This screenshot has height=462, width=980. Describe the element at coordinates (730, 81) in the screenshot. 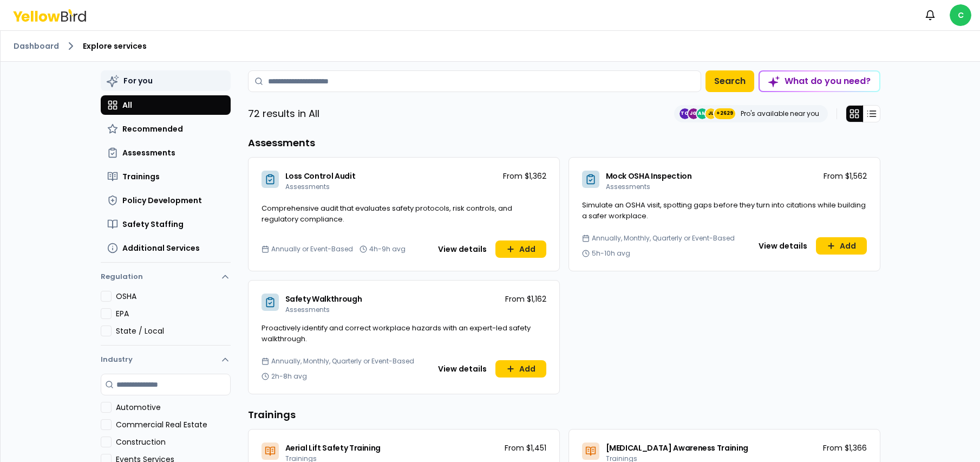

I see `button: Search` at that location.